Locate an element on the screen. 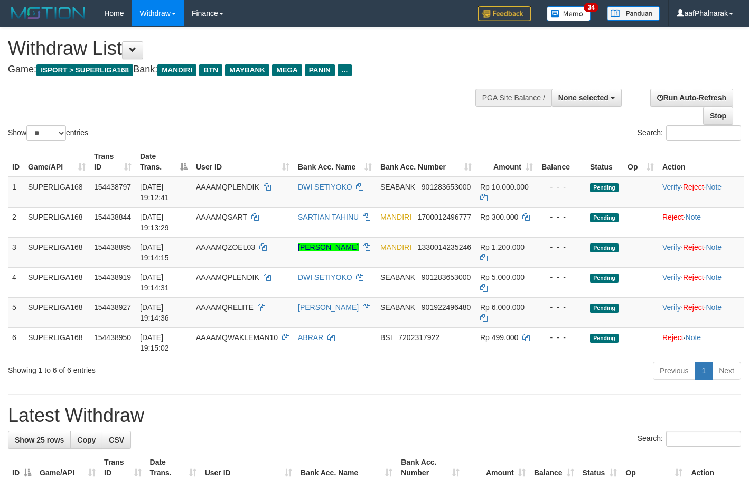 This screenshot has width=749, height=479. span: AAAAMQRELITE is located at coordinates (225, 307).